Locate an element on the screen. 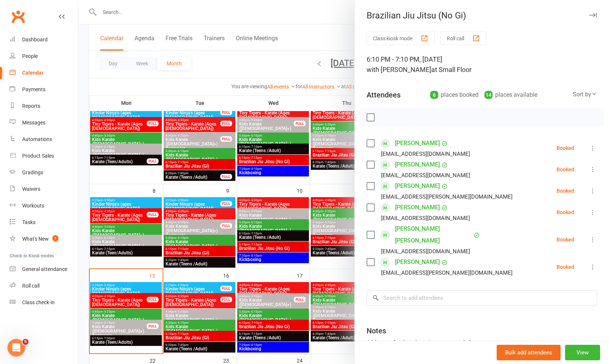 This screenshot has height=364, width=609. div: Notes is located at coordinates (376, 331).